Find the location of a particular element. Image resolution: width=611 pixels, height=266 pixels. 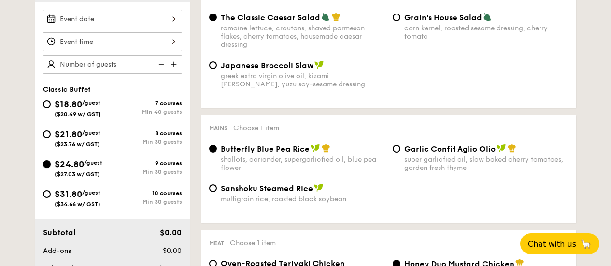

span: Grain's House Salad is located at coordinates (443, 17).